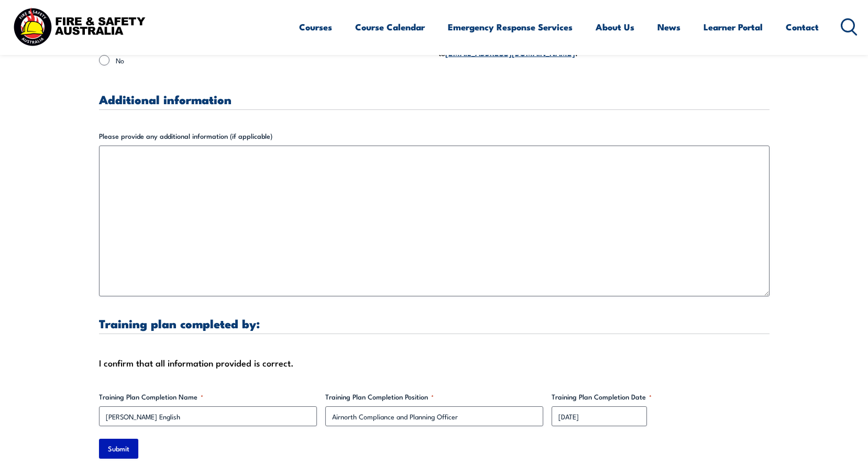 The width and height of the screenshot is (868, 466). What do you see at coordinates (316, 27) in the screenshot?
I see `a: Courses` at bounding box center [316, 27].